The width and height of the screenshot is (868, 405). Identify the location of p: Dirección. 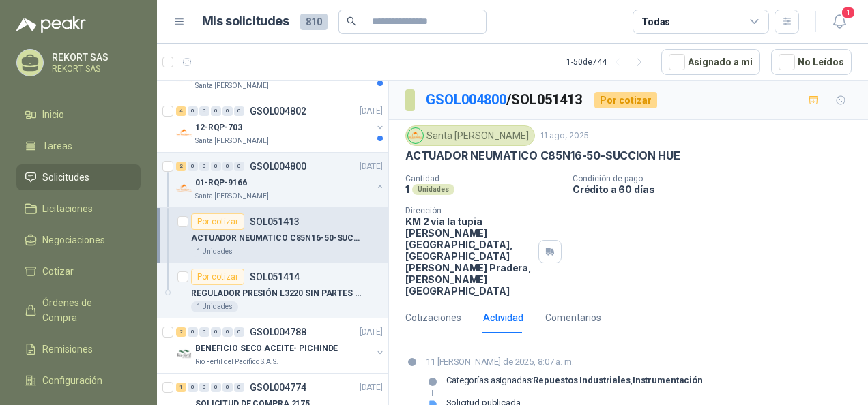
(468, 211).